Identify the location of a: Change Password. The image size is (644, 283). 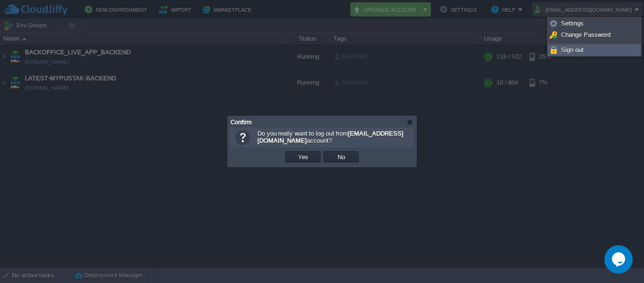
(594, 35).